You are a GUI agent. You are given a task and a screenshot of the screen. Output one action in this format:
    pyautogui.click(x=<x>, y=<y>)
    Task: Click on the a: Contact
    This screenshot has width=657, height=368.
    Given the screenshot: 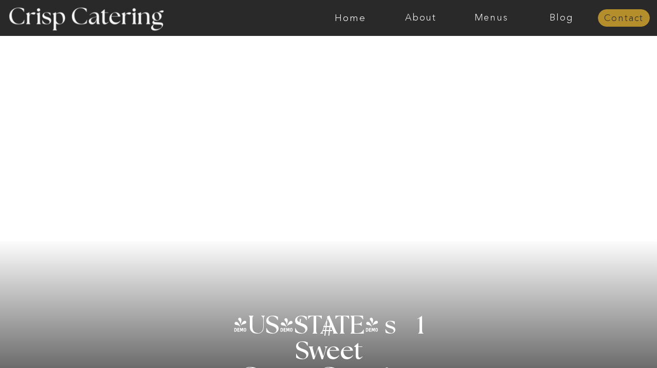 What is the action you would take?
    pyautogui.click(x=623, y=18)
    